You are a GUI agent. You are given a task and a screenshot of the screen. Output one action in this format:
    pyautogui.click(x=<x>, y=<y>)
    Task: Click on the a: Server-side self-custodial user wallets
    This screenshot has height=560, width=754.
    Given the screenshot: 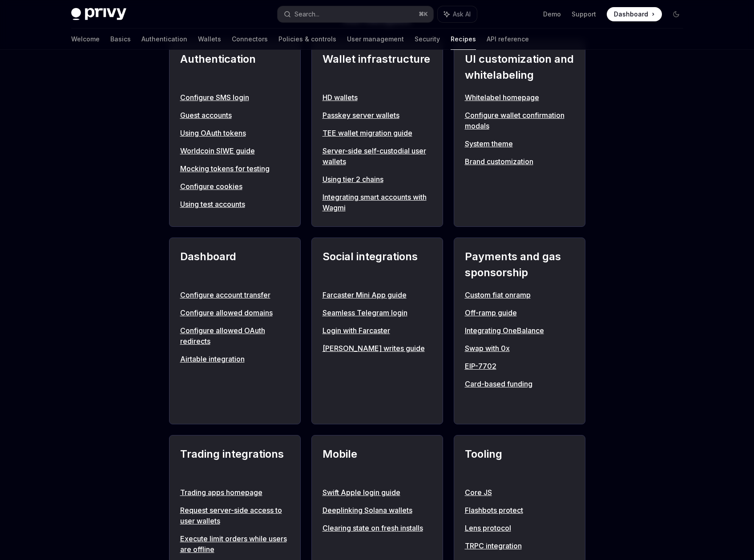 What is the action you would take?
    pyautogui.click(x=377, y=156)
    